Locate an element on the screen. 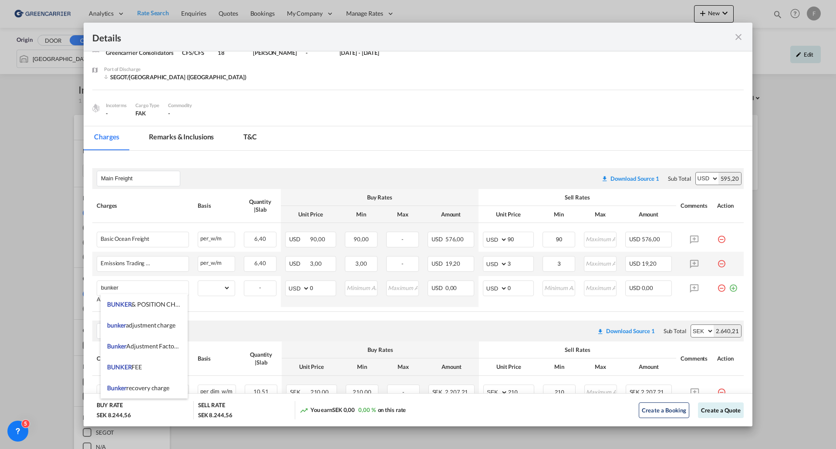 Image resolution: width=836 pixels, height=449 pixels. button: Create a Quote is located at coordinates (721, 410).